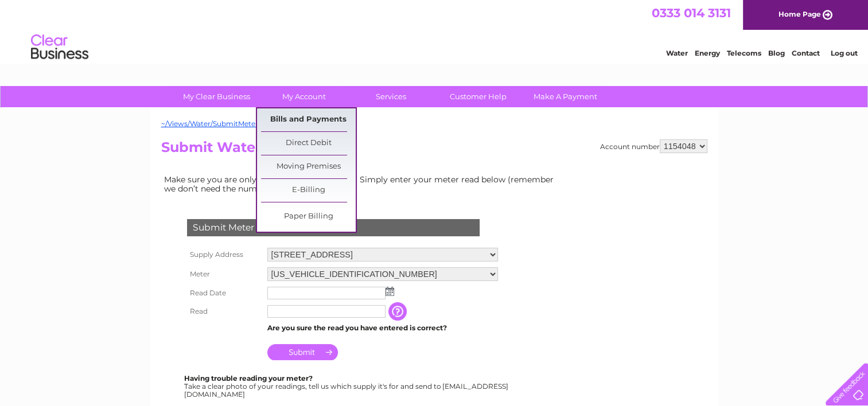 The width and height of the screenshot is (868, 406). I want to click on a: Log out, so click(843, 53).